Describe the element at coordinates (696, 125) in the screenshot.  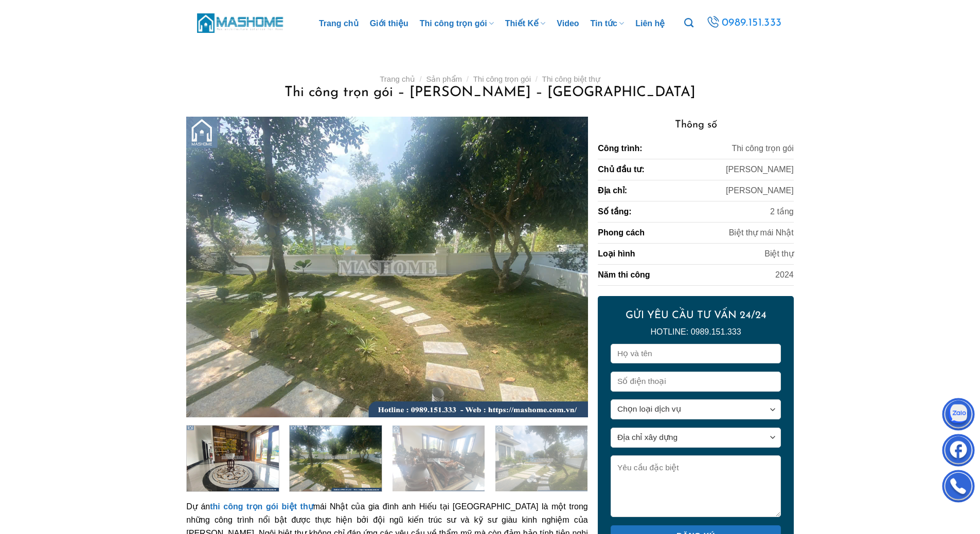
I see `h3: Thông số` at that location.